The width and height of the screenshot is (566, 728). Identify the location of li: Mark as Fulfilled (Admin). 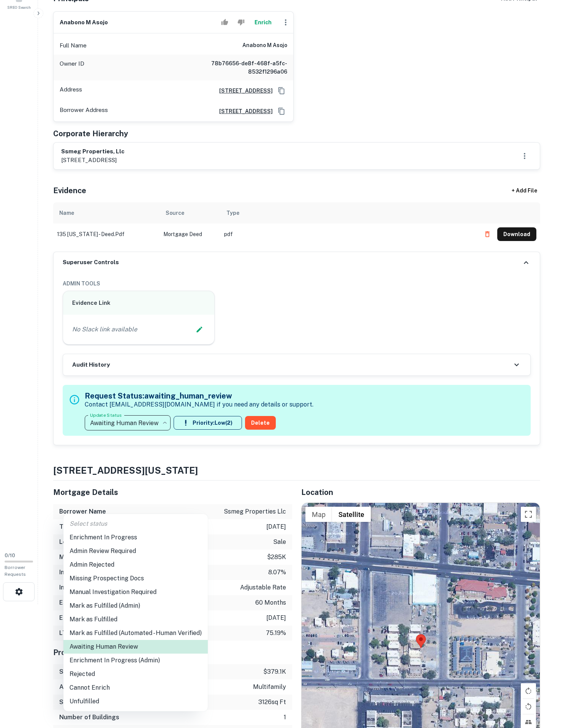
(135, 606).